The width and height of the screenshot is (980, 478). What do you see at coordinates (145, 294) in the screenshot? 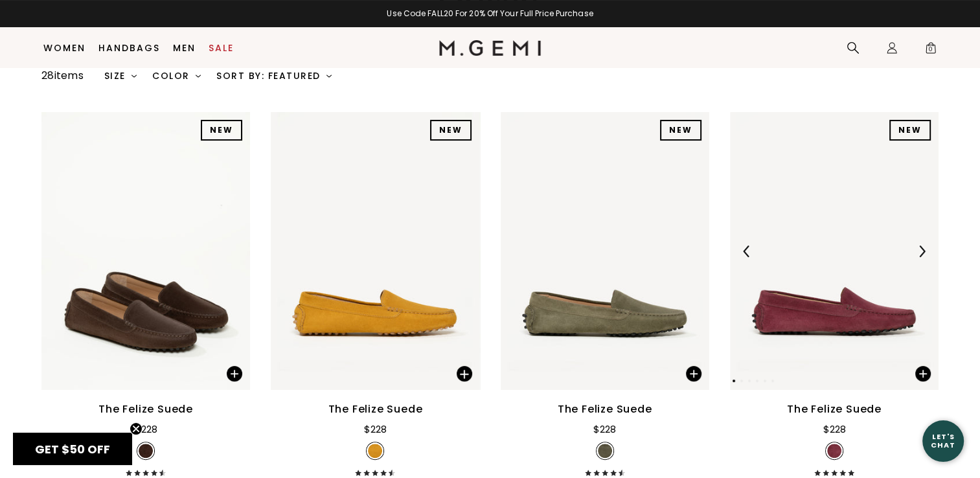
I see `a: The Felize Suede$228` at bounding box center [145, 294].